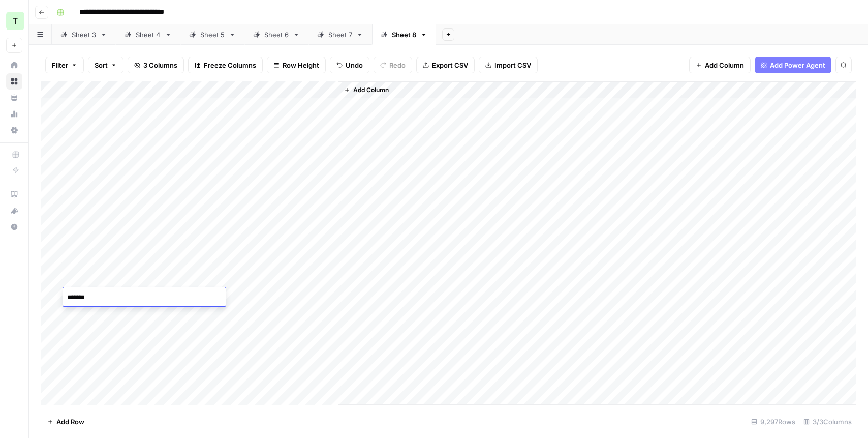 This screenshot has height=438, width=868. I want to click on button: Import CSV, so click(508, 65).